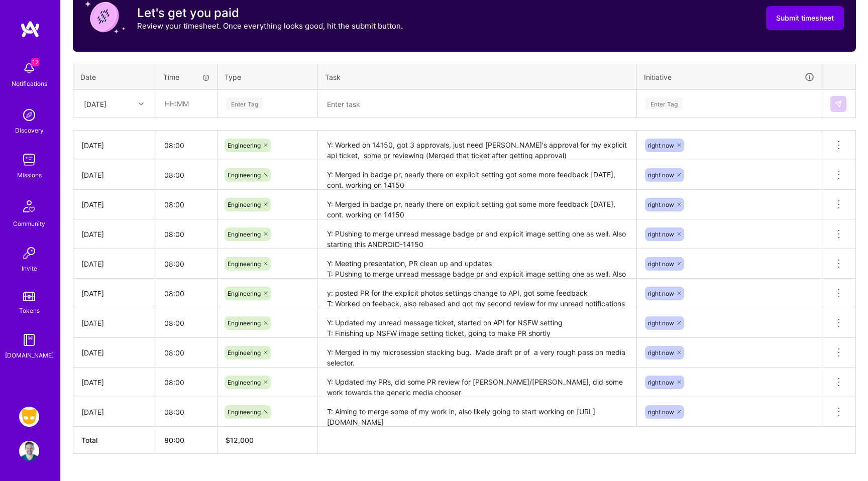 This screenshot has height=481, width=868. I want to click on img: discovery, so click(29, 115).